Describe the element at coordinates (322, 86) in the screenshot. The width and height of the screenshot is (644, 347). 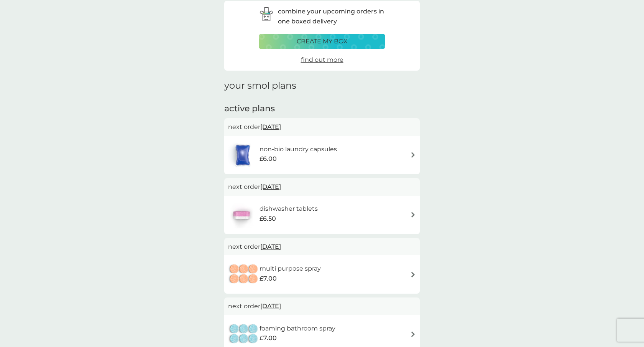
I see `h1: your smol plans` at that location.